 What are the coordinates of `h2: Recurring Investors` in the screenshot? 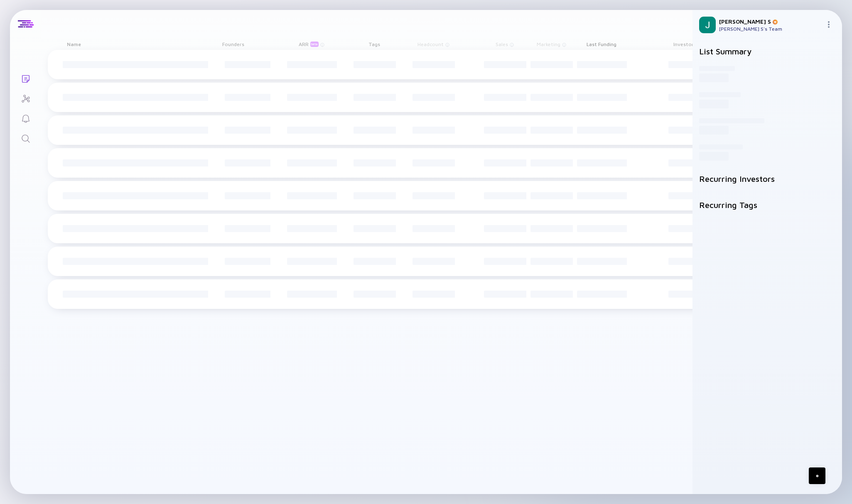 It's located at (767, 178).